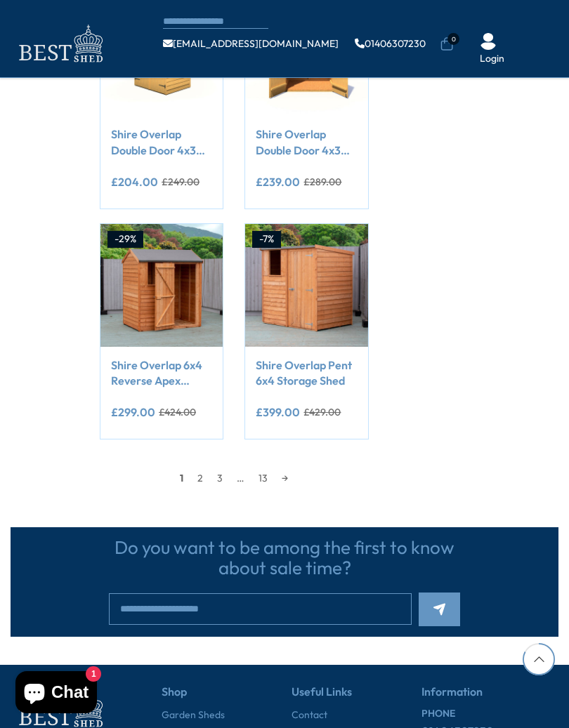 This screenshot has height=728, width=569. Describe the element at coordinates (490, 713) in the screenshot. I see `h6: PHONE` at that location.